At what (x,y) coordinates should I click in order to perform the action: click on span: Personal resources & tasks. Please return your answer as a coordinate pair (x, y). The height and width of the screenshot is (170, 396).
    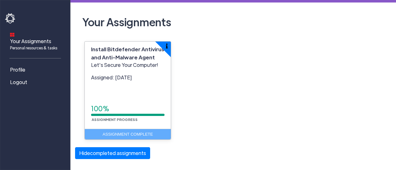
    Looking at the image, I should click on (34, 48).